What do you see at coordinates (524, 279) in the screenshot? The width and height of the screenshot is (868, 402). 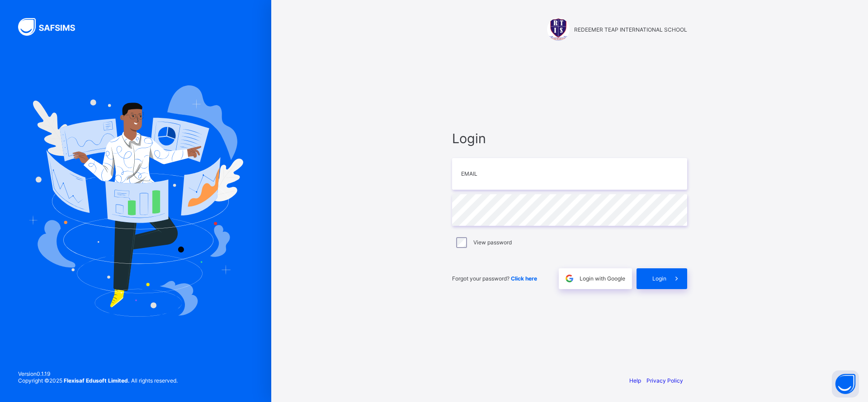 I see `span: Click here` at bounding box center [524, 279].